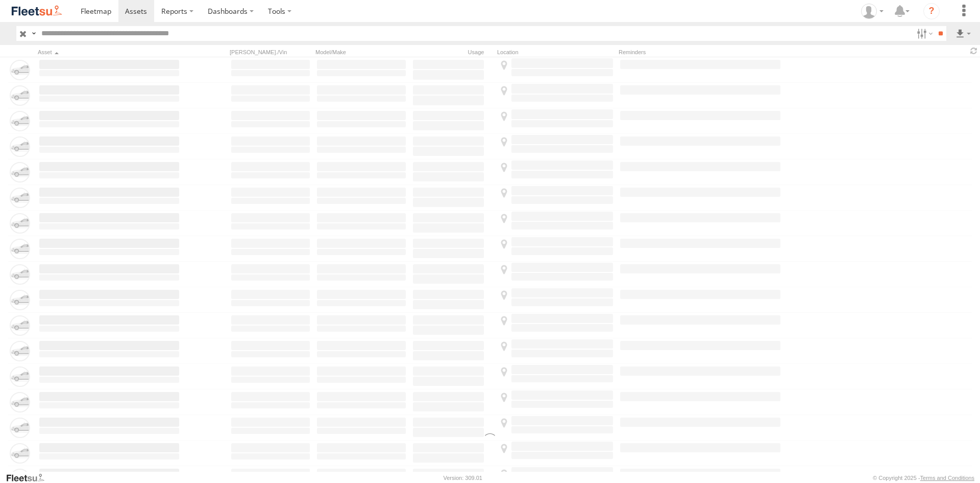  What do you see at coordinates (701, 52) in the screenshot?
I see `div: Reminders` at bounding box center [701, 52].